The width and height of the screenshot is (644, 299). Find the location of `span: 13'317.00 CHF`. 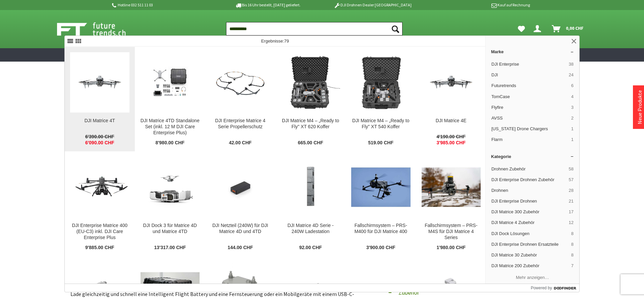

span: 13'317.00 CHF is located at coordinates (170, 248).